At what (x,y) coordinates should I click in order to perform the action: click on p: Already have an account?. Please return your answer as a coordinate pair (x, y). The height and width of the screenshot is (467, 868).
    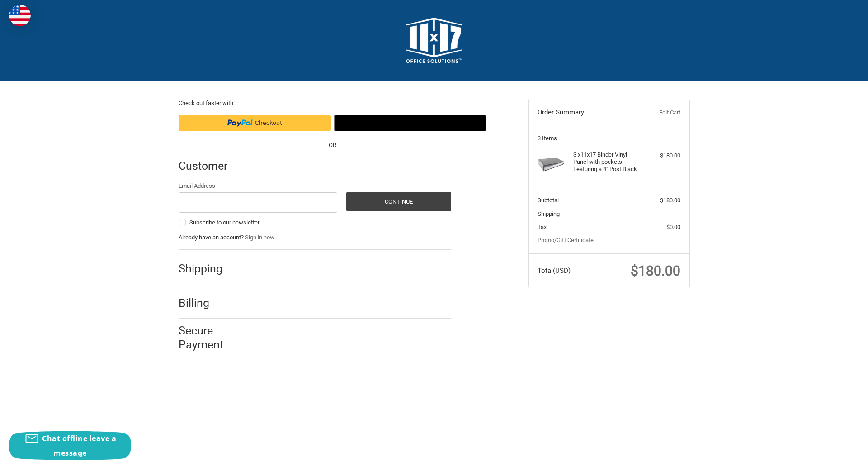
    Looking at the image, I should click on (315, 237).